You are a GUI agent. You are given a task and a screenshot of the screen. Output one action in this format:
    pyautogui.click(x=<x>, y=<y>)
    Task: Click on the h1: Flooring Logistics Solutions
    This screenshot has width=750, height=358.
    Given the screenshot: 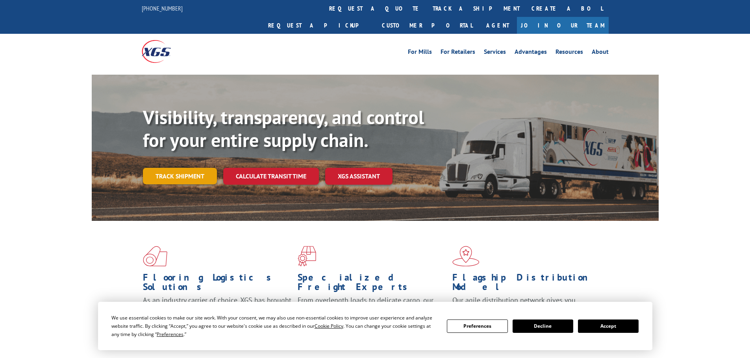 What is the action you would take?
    pyautogui.click(x=217, y=285)
    